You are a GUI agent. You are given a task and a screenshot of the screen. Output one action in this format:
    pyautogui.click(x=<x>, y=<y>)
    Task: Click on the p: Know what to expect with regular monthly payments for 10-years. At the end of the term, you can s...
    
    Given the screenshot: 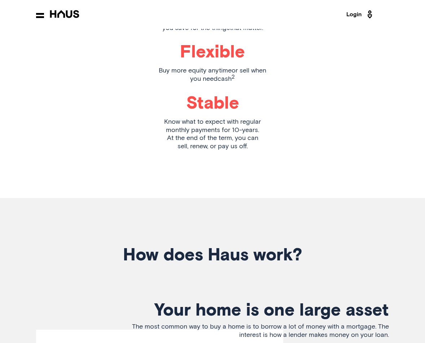 What is the action you would take?
    pyautogui.click(x=212, y=134)
    